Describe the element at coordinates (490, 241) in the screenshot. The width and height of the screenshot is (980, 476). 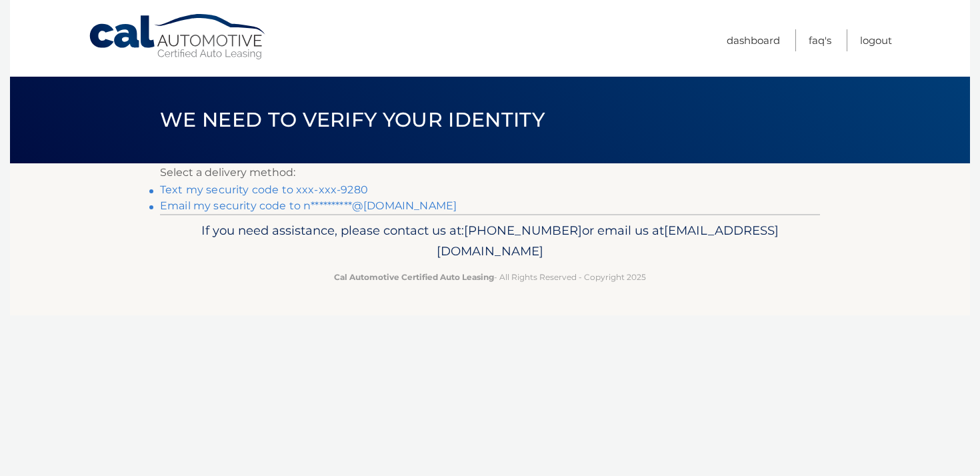
I see `p: If you need assistance, please contact us at: or email us at` at that location.